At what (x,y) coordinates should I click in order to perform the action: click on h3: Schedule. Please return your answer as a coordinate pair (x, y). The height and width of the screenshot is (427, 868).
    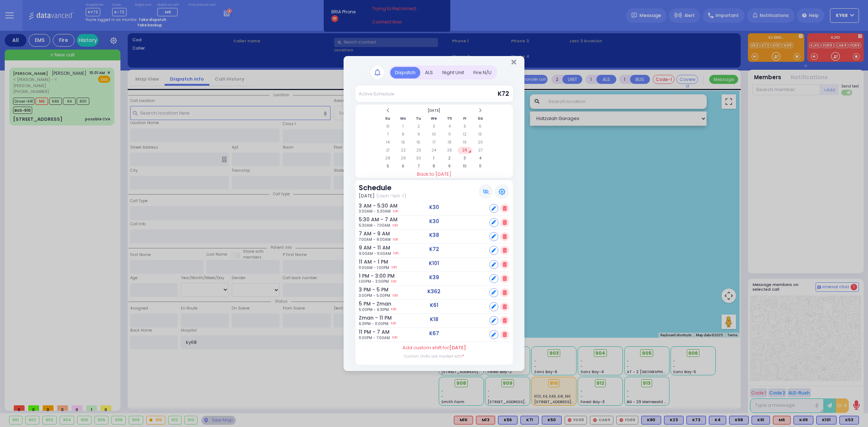
    Looking at the image, I should click on (382, 188).